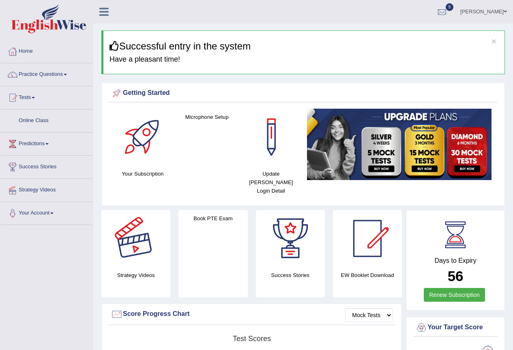 This screenshot has height=350, width=513. I want to click on a: Your Account, so click(47, 212).